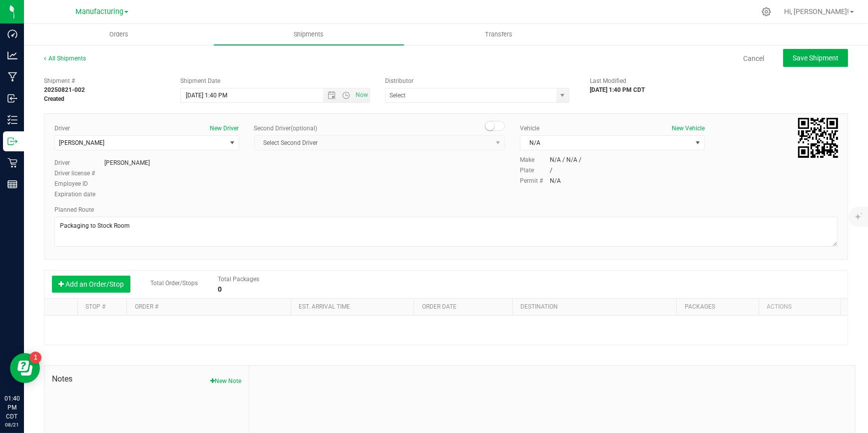  What do you see at coordinates (608, 81) in the screenshot?
I see `label: Last Modified` at bounding box center [608, 81].